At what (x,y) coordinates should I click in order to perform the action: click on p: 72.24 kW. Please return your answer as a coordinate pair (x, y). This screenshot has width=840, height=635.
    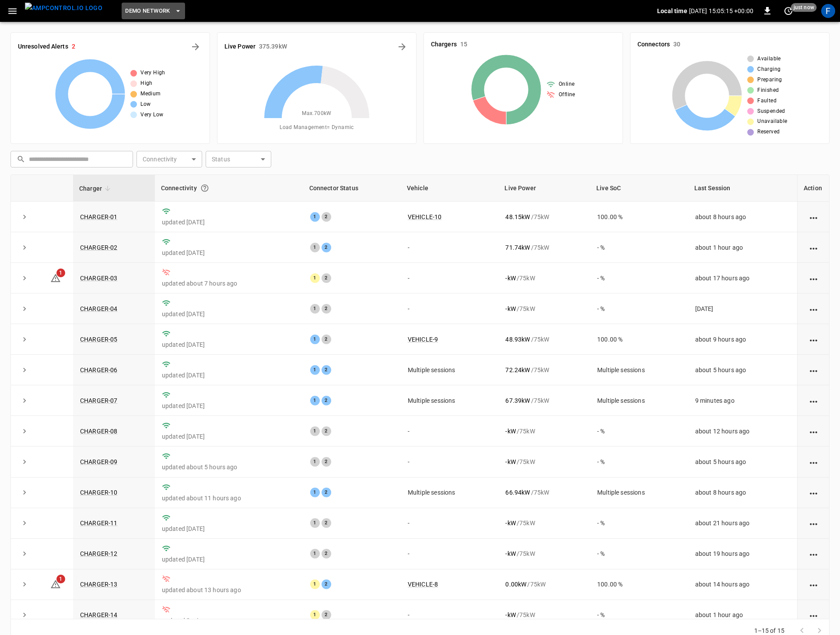
    Looking at the image, I should click on (518, 370).